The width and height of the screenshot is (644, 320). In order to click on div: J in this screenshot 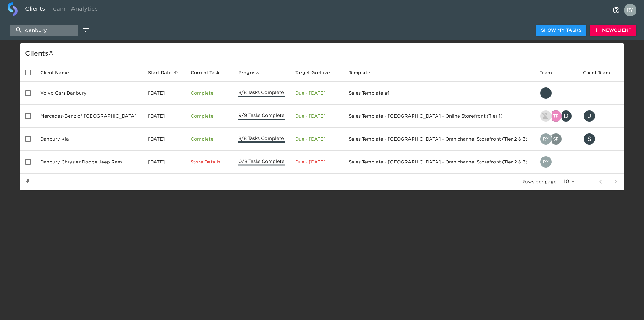, I will do `click(589, 116)`.